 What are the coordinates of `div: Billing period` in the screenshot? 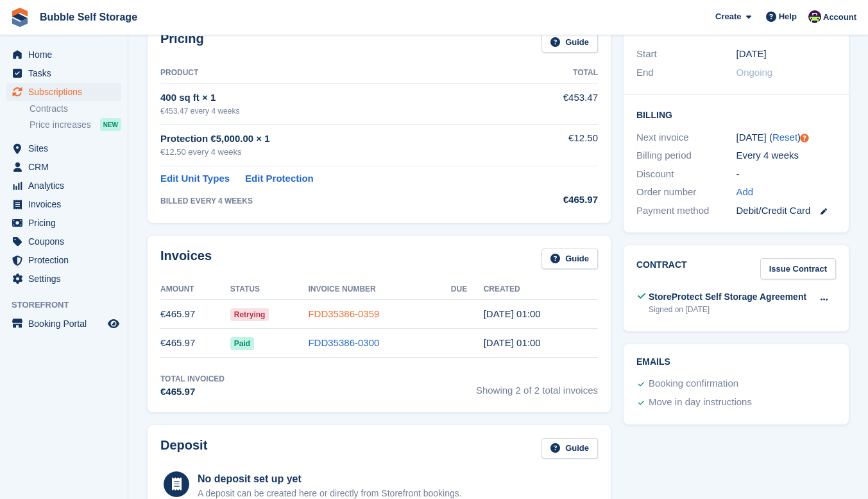 It's located at (687, 155).